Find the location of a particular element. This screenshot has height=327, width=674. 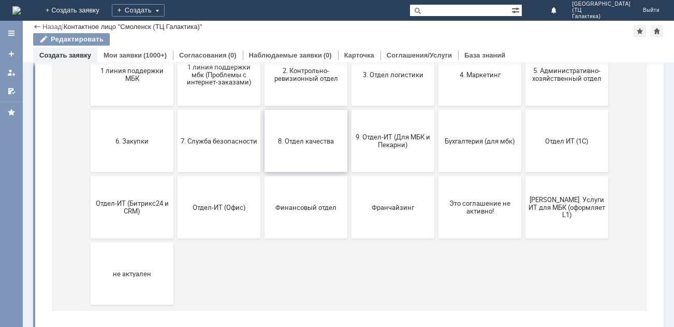

span: 7. Служба безопасности is located at coordinates (176, 221).